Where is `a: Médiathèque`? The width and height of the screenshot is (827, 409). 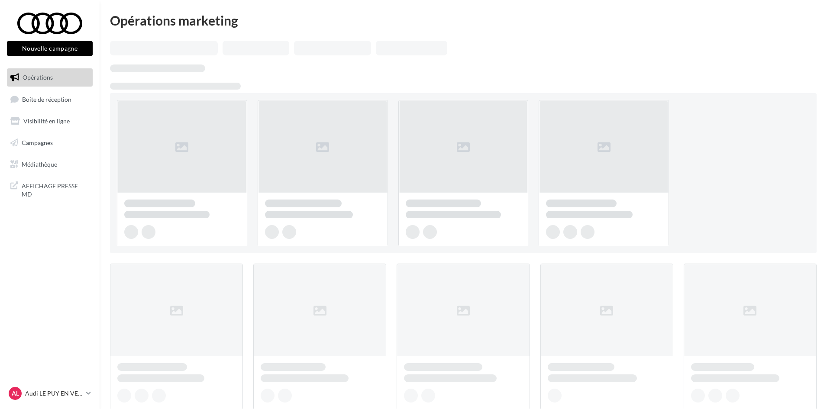 a: Médiathèque is located at coordinates (50, 165).